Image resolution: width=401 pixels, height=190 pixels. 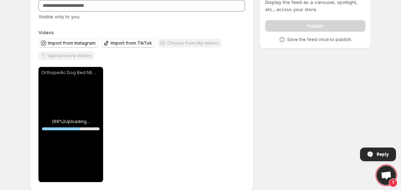 I want to click on button: Import from Instagram, so click(x=68, y=43).